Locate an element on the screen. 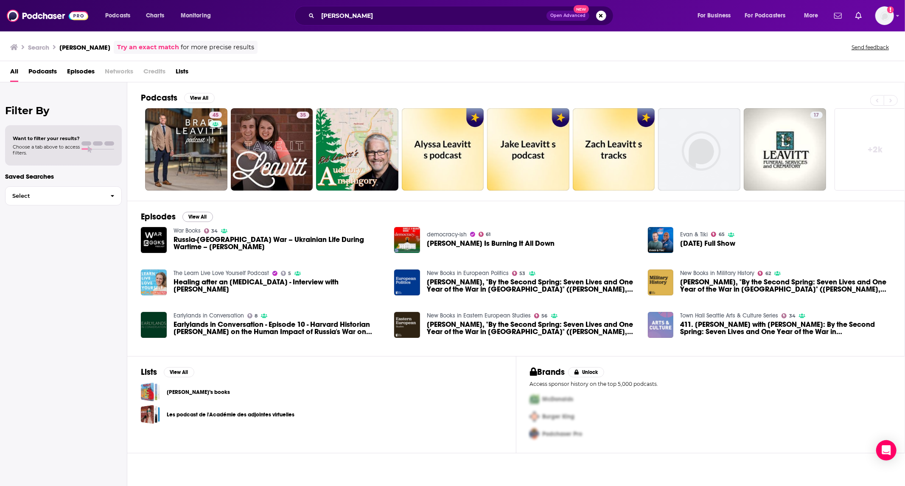  span: 62 is located at coordinates (768, 273).